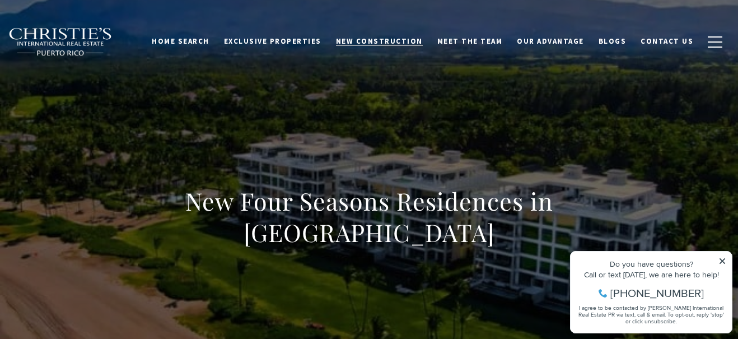 This screenshot has height=339, width=738. I want to click on img: Christie's International Real Estate black text logo, so click(60, 42).